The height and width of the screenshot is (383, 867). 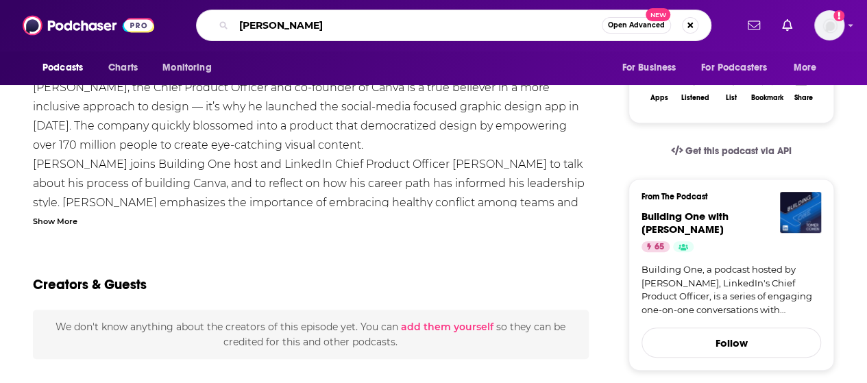 I want to click on button: Show profile menu, so click(x=829, y=25).